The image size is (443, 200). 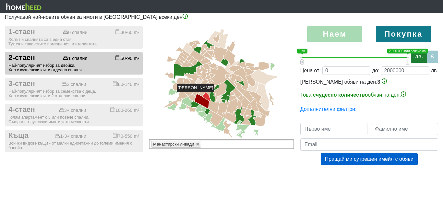 I want to click on div: 1-3+ спални, so click(x=70, y=136).